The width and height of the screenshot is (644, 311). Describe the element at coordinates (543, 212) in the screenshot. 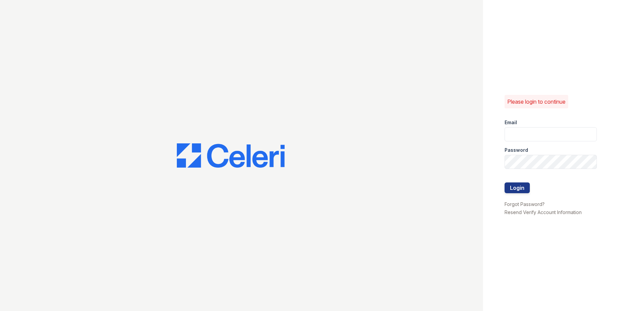

I see `a: Resend Verify Account Information` at that location.